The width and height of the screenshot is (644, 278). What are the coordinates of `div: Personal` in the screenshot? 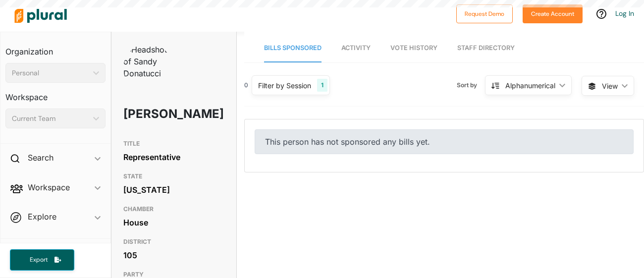 It's located at (51, 73).